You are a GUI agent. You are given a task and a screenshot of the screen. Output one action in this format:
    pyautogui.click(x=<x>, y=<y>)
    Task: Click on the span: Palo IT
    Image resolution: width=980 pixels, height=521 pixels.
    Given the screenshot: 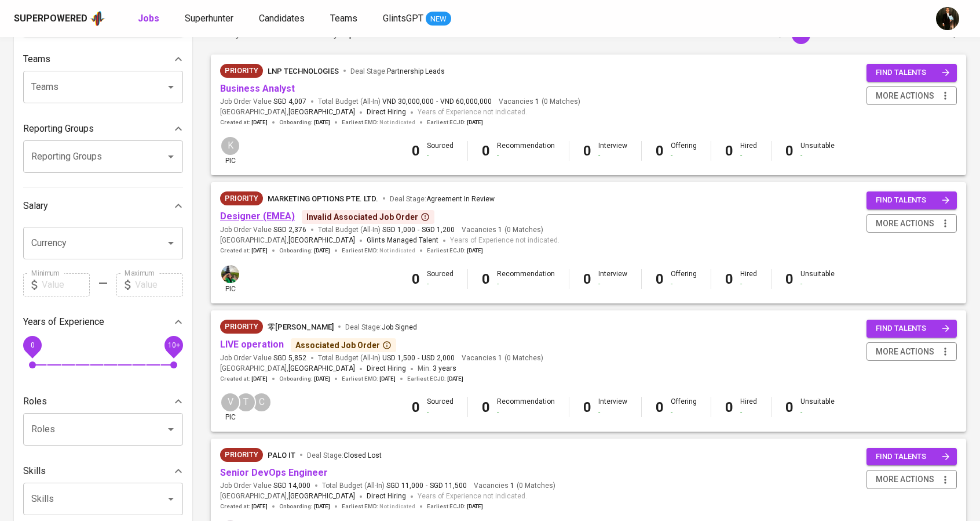 What is the action you would take?
    pyautogui.click(x=282, y=455)
    